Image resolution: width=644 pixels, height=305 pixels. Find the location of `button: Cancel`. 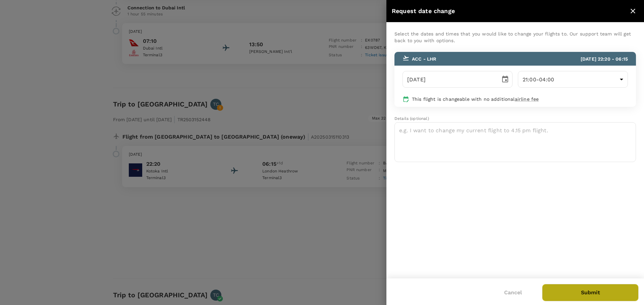

button: Cancel is located at coordinates (513, 293).